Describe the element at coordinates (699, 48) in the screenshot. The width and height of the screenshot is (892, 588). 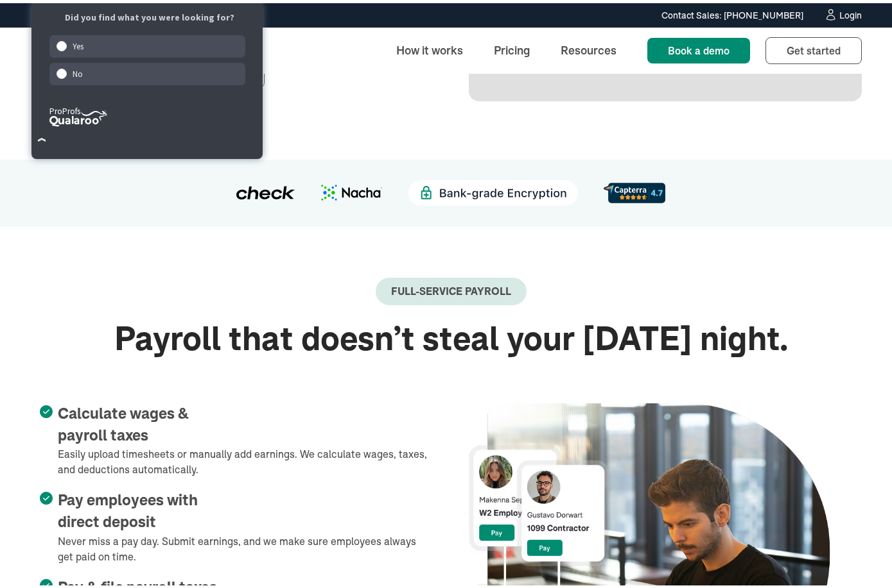
I see `a: Book a demo` at that location.